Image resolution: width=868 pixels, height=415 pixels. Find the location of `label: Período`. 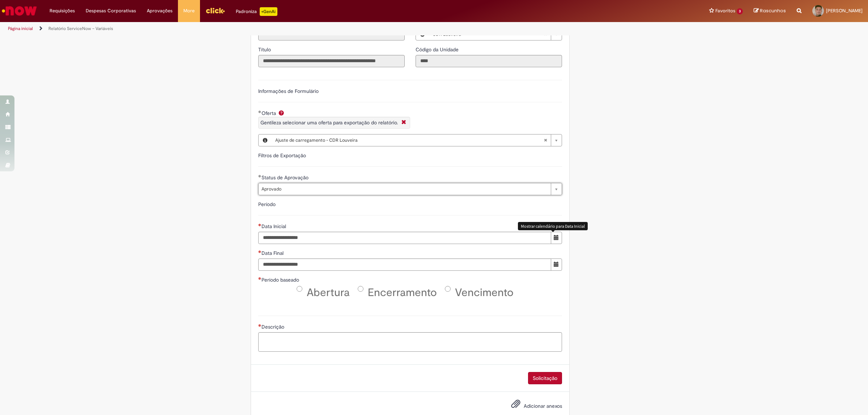

label: Período is located at coordinates (267, 205).